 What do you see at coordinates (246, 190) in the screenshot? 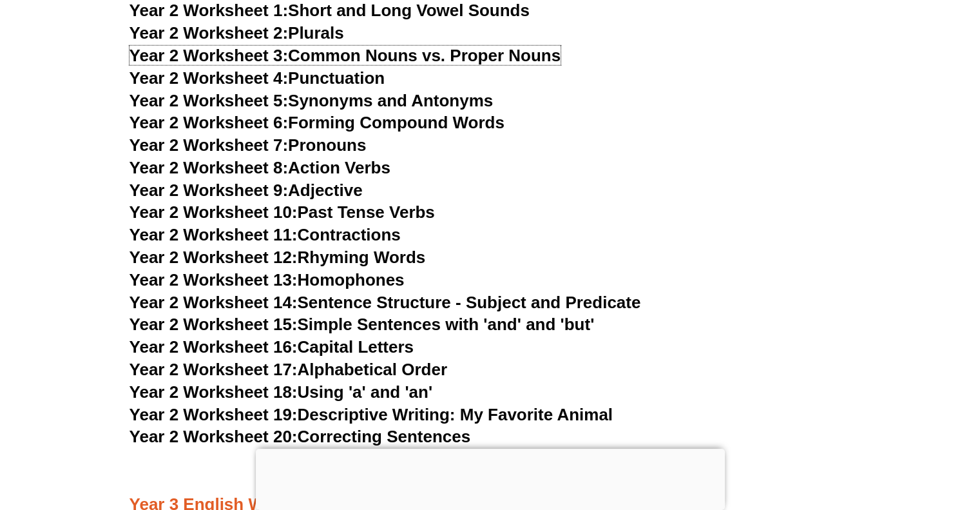
I see `a: Year 2 Worksheet 9:Adjective` at bounding box center [246, 190].